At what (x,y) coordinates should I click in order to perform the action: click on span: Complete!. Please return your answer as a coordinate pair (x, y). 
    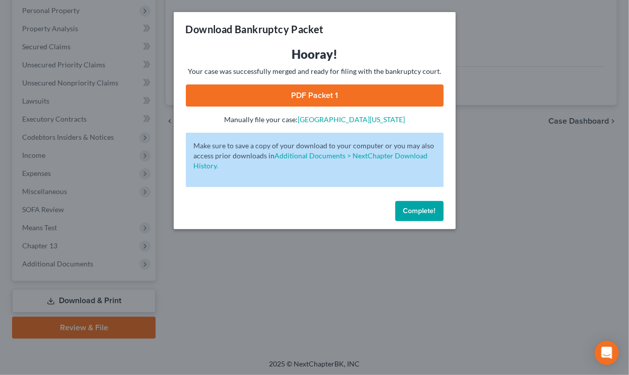
    Looking at the image, I should click on (419, 211).